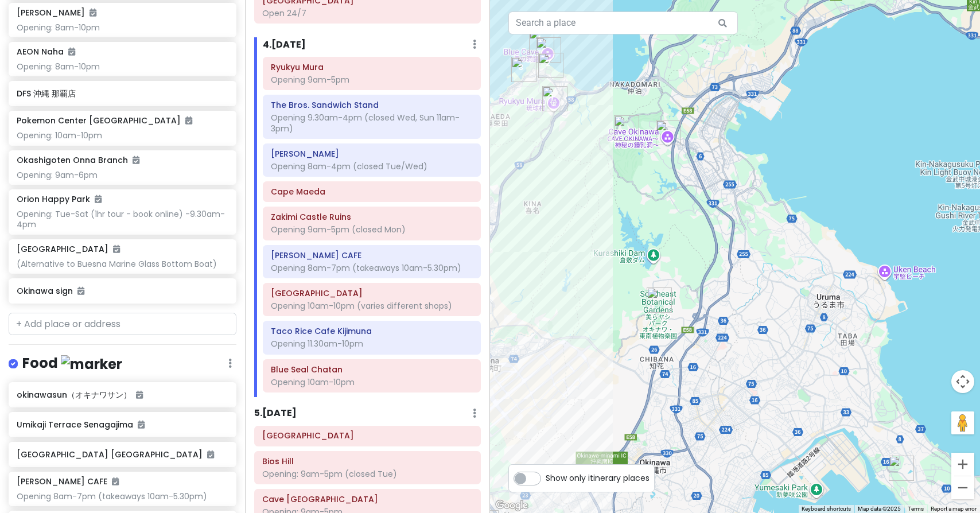 This screenshot has width=980, height=513. I want to click on div: Opening 10am-10pm (varies different shops), so click(372, 306).